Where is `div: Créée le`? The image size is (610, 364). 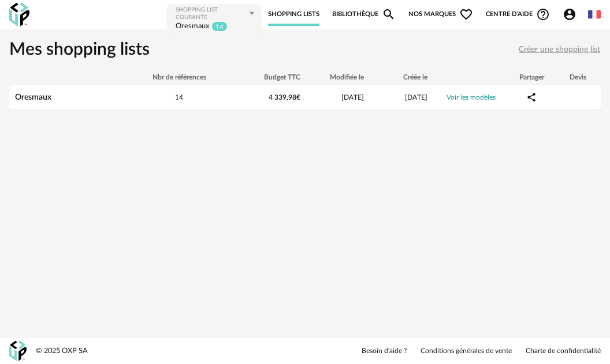
div: Créée le is located at coordinates (401, 77).